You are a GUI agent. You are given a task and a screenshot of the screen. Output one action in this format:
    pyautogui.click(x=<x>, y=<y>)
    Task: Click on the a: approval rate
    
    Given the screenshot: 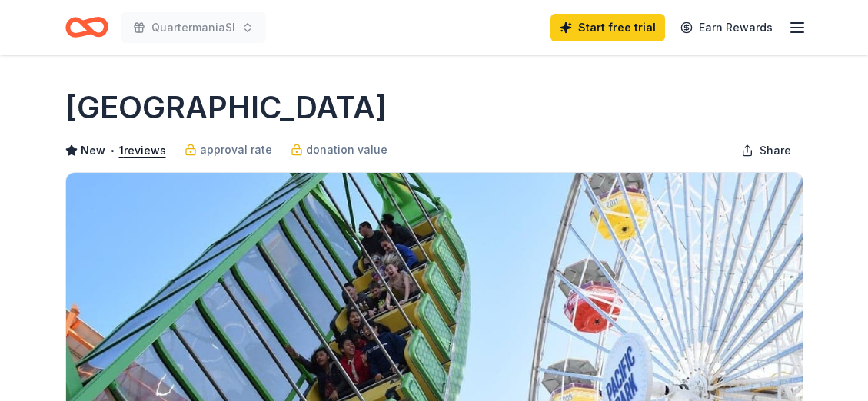 What is the action you would take?
    pyautogui.click(x=228, y=150)
    